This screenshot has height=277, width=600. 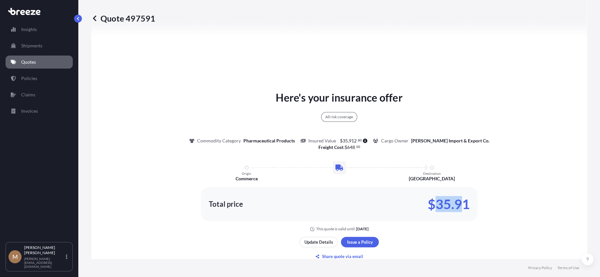 What do you see at coordinates (226, 204) in the screenshot?
I see `p: Total price` at bounding box center [226, 204].